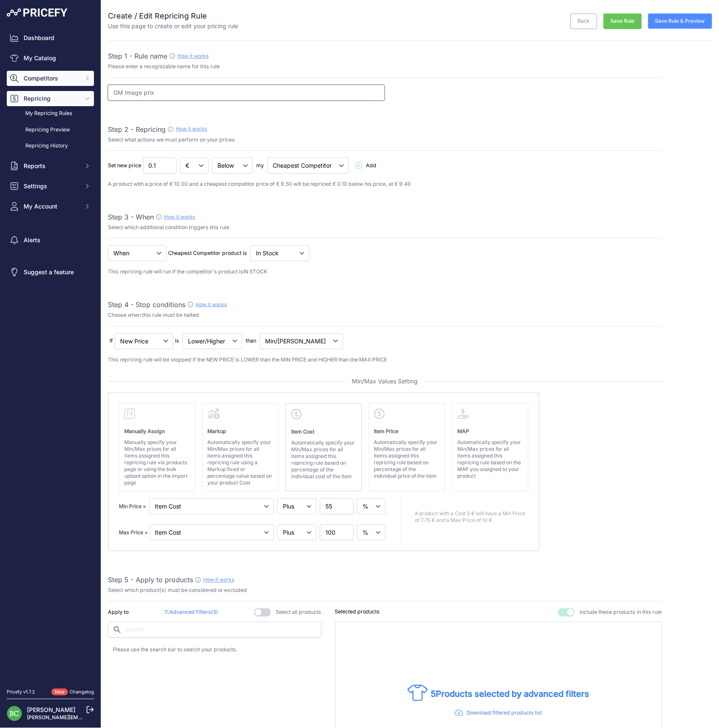 The width and height of the screenshot is (719, 728). Describe the element at coordinates (50, 58) in the screenshot. I see `a: My Catalog` at that location.